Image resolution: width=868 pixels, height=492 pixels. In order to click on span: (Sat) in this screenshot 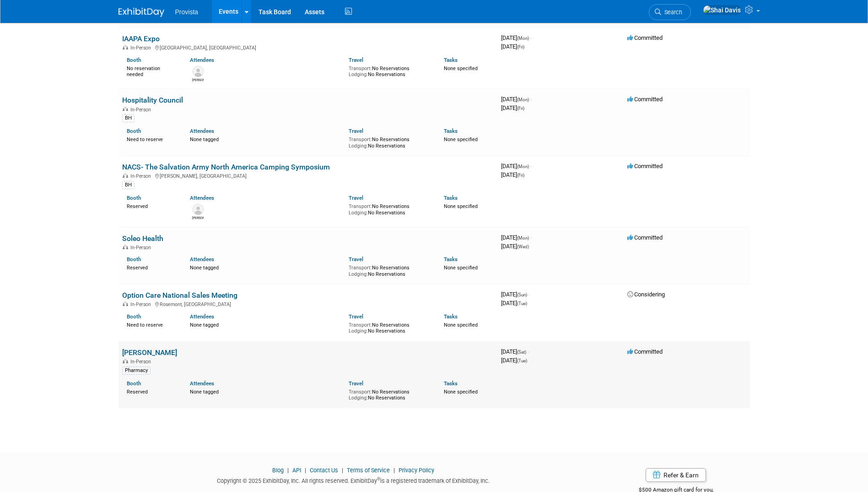, I will do `click(522, 352)`.